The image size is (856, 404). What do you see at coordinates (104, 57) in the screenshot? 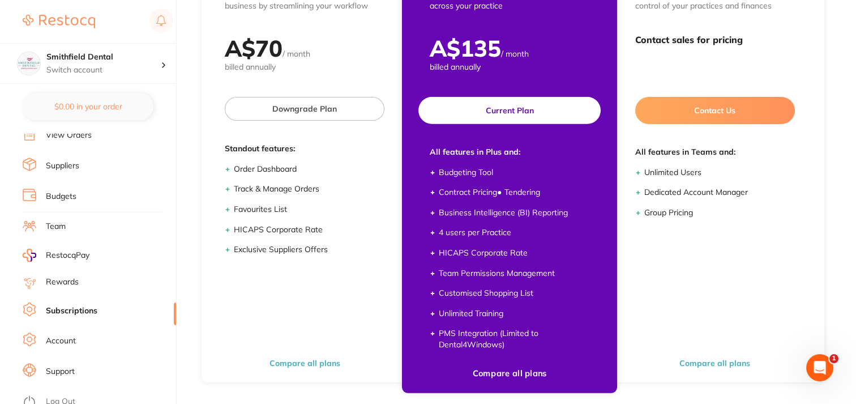
I see `h4: Smithfield Dental` at bounding box center [104, 57].